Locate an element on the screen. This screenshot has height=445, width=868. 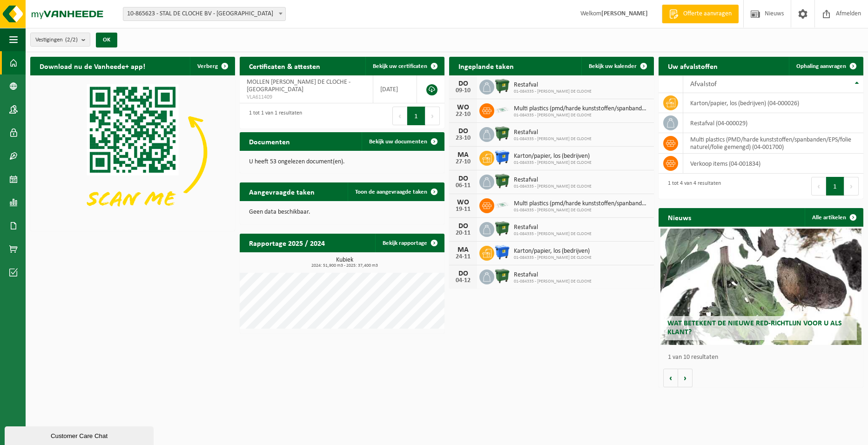
td: restafval (04-000029) is located at coordinates (773, 123).